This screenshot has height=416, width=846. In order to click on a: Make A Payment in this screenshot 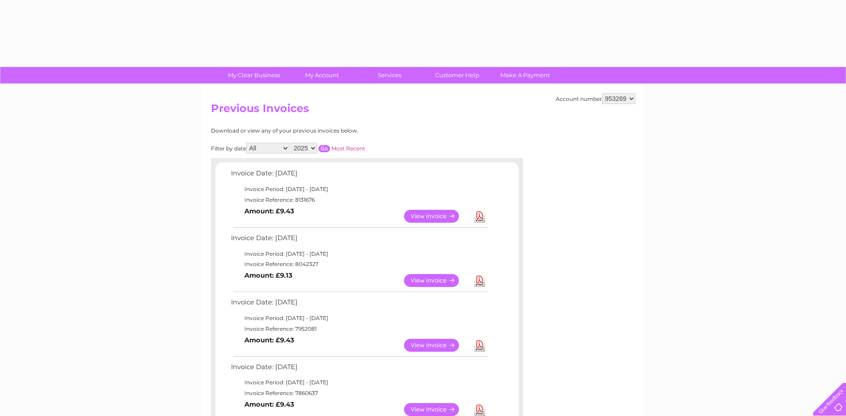, I will do `click(525, 75)`.